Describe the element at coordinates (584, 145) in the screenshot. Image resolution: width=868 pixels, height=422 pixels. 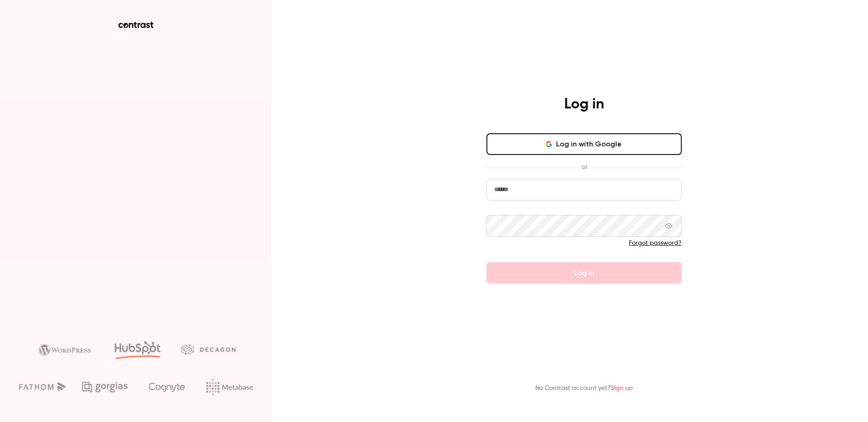
I see `button: Log in with Google` at that location.